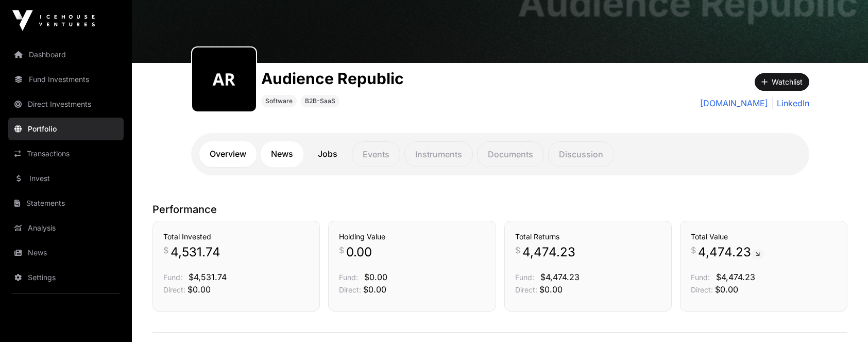 The height and width of the screenshot is (342, 868). Describe the element at coordinates (66, 203) in the screenshot. I see `a: Statements` at that location.